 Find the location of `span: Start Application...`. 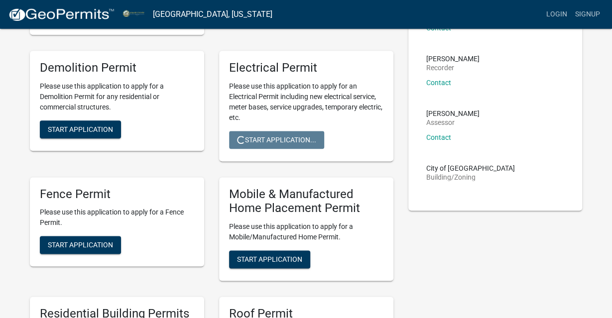

span: Start Application... is located at coordinates (277, 140).